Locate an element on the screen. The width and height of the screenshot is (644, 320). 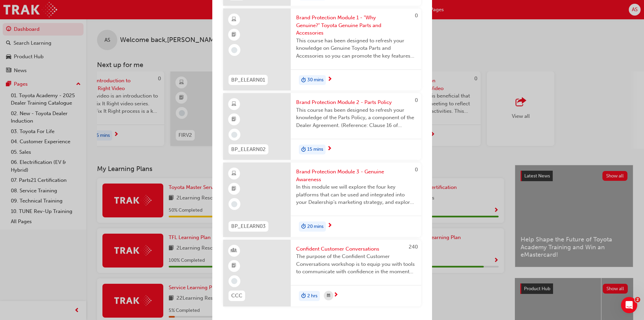
a: 0BP_ELEARN02Brand Protection Module 2 - Parts PolicyThis course has been designed to refresh your... is located at coordinates (322, 126).